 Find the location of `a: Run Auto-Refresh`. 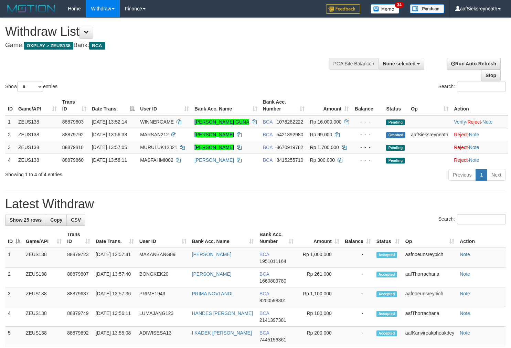

a: Run Auto-Refresh is located at coordinates (473, 64).